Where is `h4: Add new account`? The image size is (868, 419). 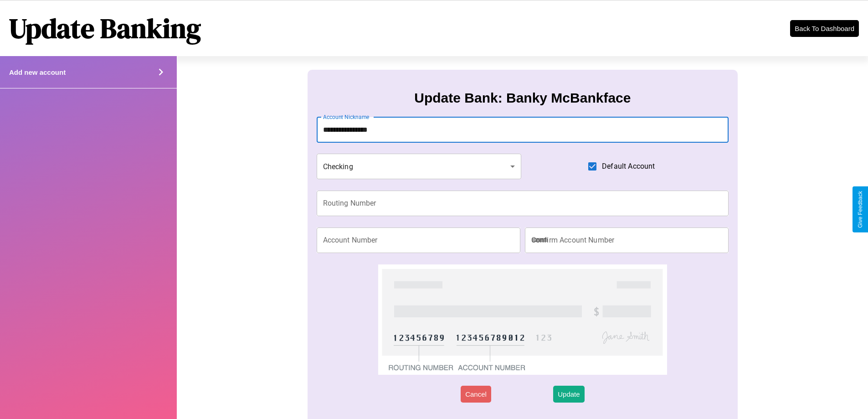 h4: Add new account is located at coordinates (38, 72).